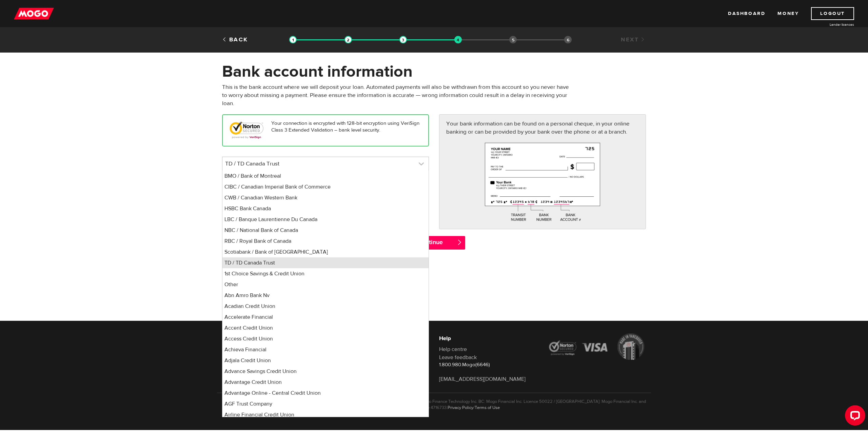 The width and height of the screenshot is (868, 431). Describe the element at coordinates (326, 414) in the screenshot. I see `li: Airline Financial Credit Union` at that location.